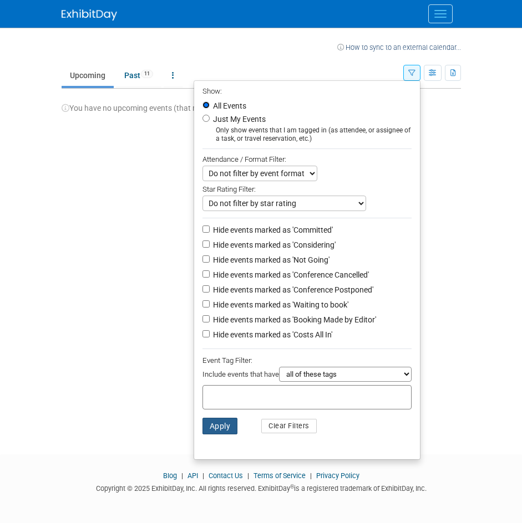 This screenshot has width=522, height=523. I want to click on label: Hide events marked as 'Considering', so click(273, 245).